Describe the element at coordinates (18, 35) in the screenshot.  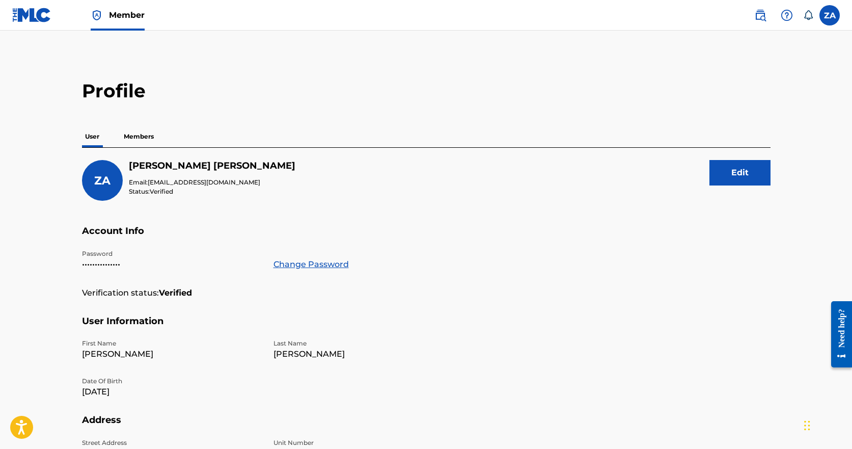
I see `div: Need help?` at that location.